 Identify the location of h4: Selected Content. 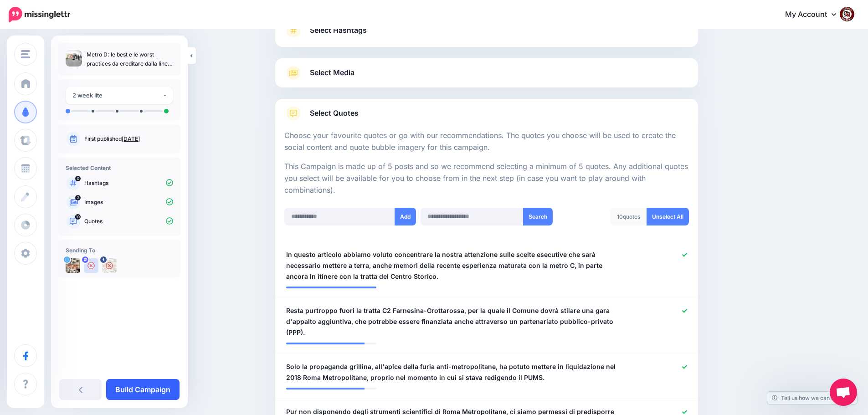
(119, 167).